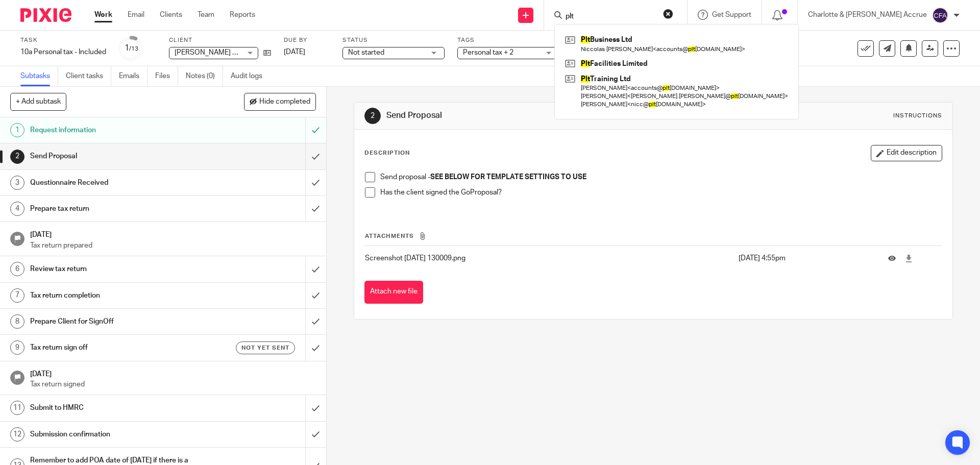 This screenshot has width=980, height=465. What do you see at coordinates (389, 236) in the screenshot?
I see `span: Attachments` at bounding box center [389, 236].